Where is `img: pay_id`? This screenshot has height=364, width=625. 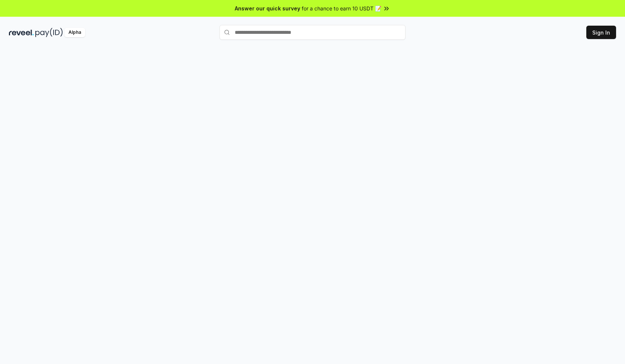
img: pay_id is located at coordinates (49, 33).